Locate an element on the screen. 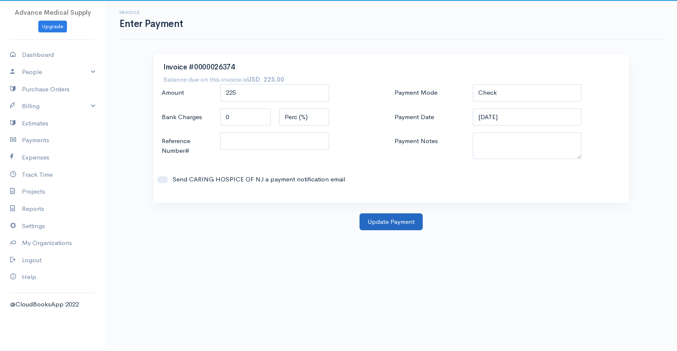 The image size is (677, 351). label: Amount is located at coordinates (186, 93).